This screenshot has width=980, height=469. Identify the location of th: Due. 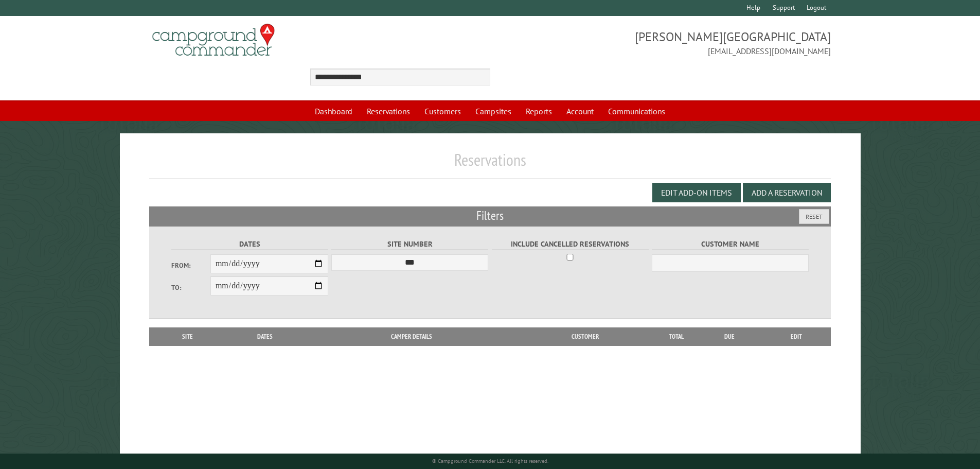
(730, 337).